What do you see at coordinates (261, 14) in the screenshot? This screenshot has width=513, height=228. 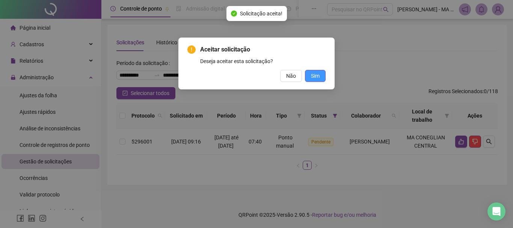 I see `span: Solicitação aceita!` at bounding box center [261, 14].